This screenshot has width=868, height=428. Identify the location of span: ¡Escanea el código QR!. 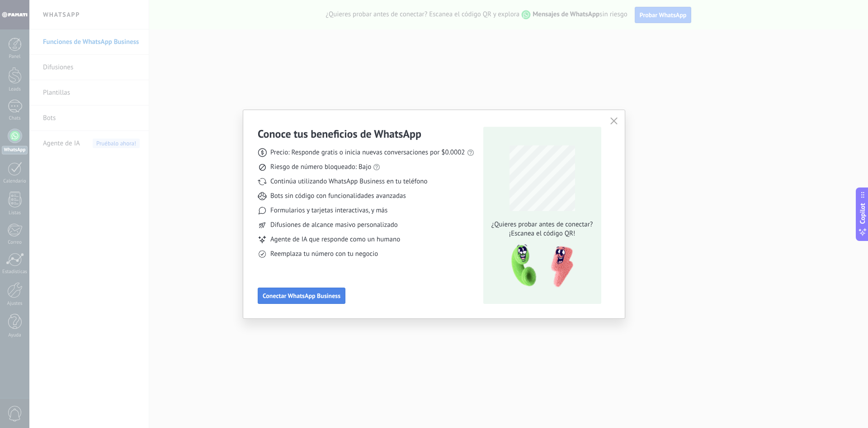
(542, 233).